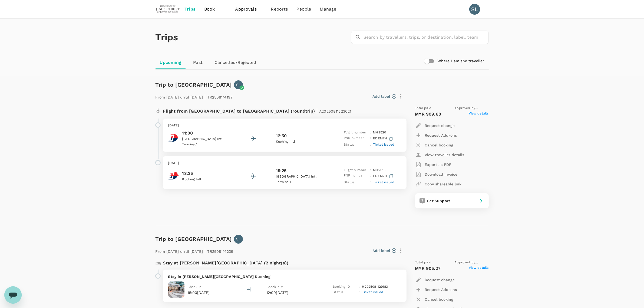 Image resolution: width=644 pixels, height=308 pixels. I want to click on a: Past, so click(198, 62).